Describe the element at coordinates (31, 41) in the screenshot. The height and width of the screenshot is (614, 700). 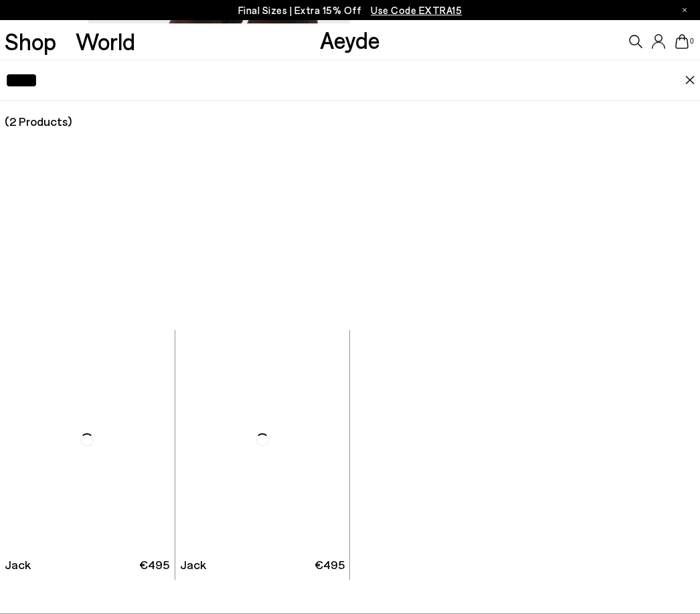
I see `a: Shop` at that location.